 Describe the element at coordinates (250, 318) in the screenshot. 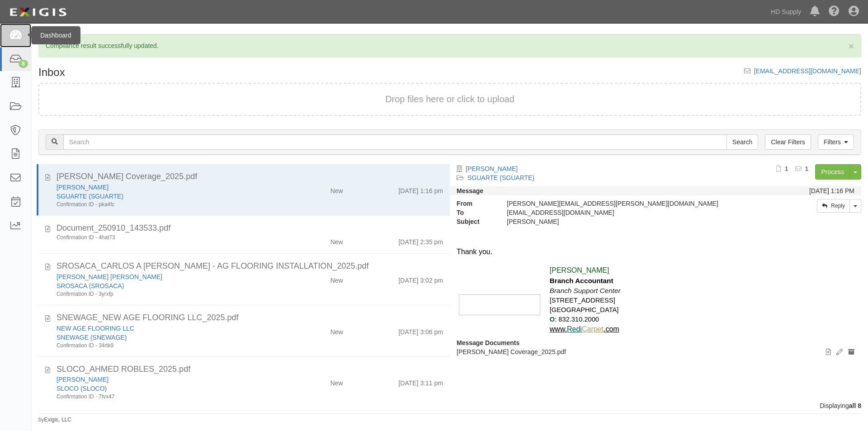

I see `div: SNEWAGE_NEW AGE FLOORING LLC_2025.pdf` at that location.